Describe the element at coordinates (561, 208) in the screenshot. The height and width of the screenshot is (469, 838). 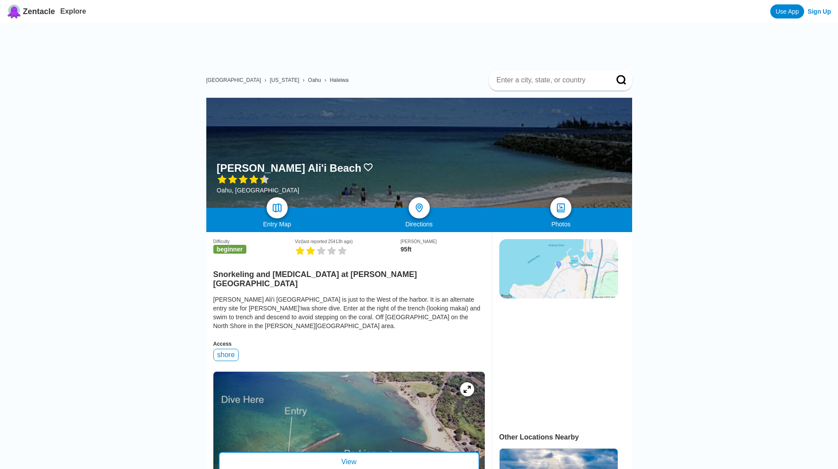
I see `a: photos` at that location.